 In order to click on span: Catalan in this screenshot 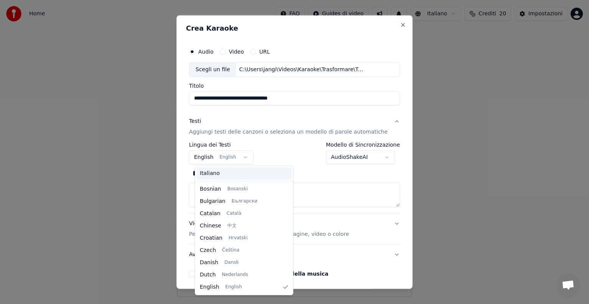, I will do `click(210, 214)`.